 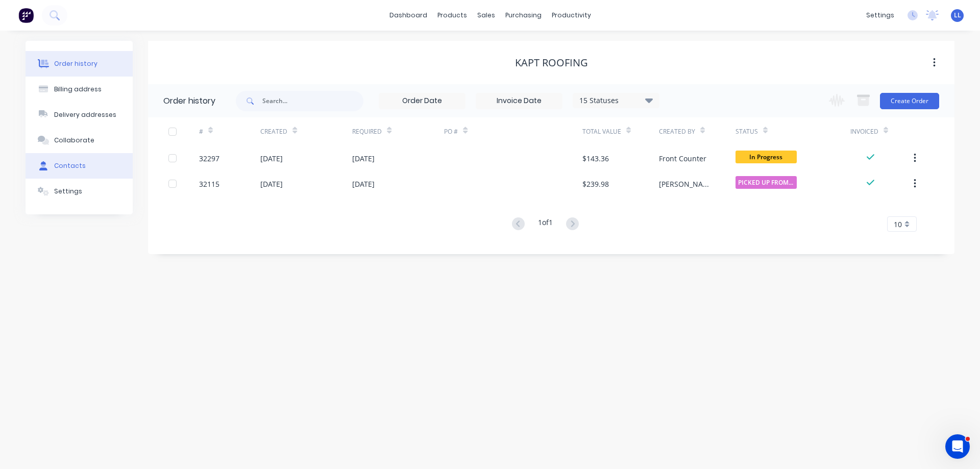 I want to click on img: Factory, so click(x=26, y=15).